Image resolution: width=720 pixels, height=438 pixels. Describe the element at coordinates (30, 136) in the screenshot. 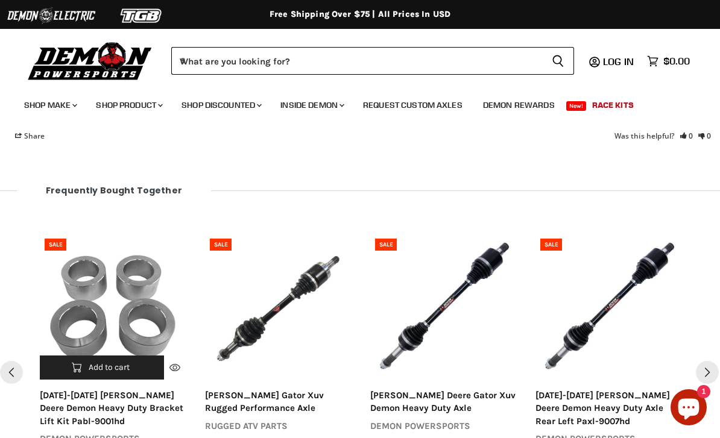

I see `span: Share` at that location.